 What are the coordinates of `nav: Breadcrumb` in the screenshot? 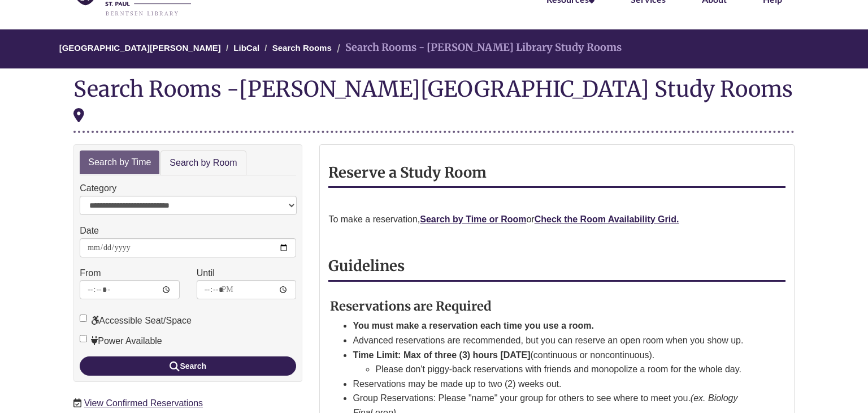 It's located at (434, 49).